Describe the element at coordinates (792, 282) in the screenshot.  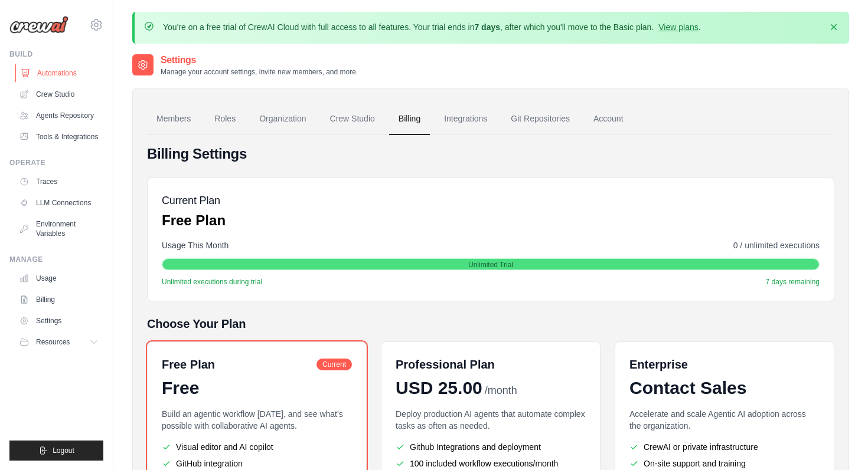
I see `span: 7 days remaining` at that location.